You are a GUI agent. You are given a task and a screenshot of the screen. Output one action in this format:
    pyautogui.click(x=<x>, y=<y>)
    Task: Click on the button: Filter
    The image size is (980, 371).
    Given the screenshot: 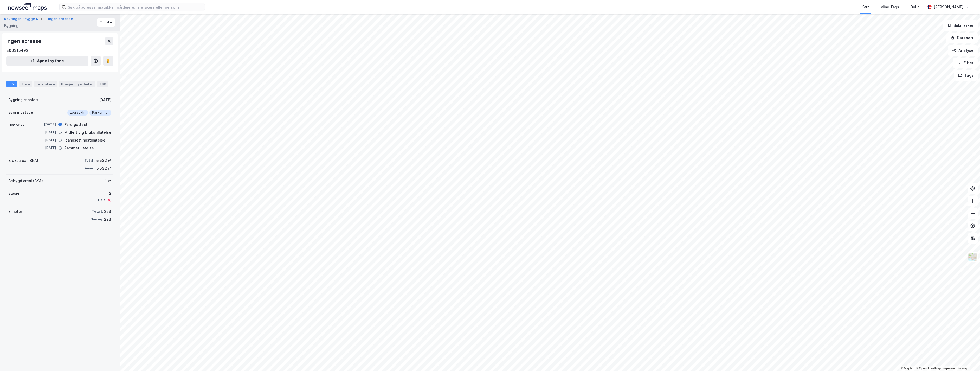 What is the action you would take?
    pyautogui.click(x=965, y=63)
    